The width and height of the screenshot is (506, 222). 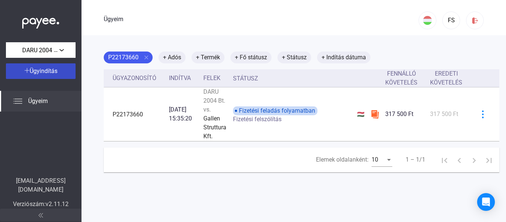 What do you see at coordinates (277, 110) in the screenshot?
I see `font: Fizetési feladás folyamatban` at bounding box center [277, 110].